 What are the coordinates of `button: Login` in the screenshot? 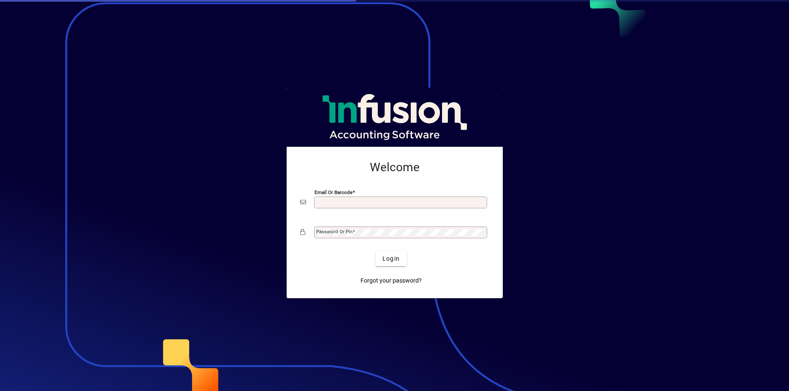 It's located at (391, 259).